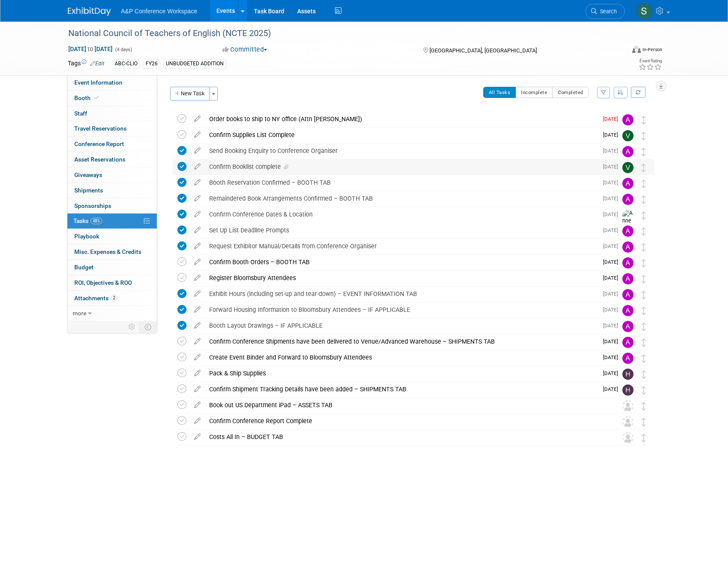 This screenshot has height=561, width=728. I want to click on div: Event Rating, so click(650, 61).